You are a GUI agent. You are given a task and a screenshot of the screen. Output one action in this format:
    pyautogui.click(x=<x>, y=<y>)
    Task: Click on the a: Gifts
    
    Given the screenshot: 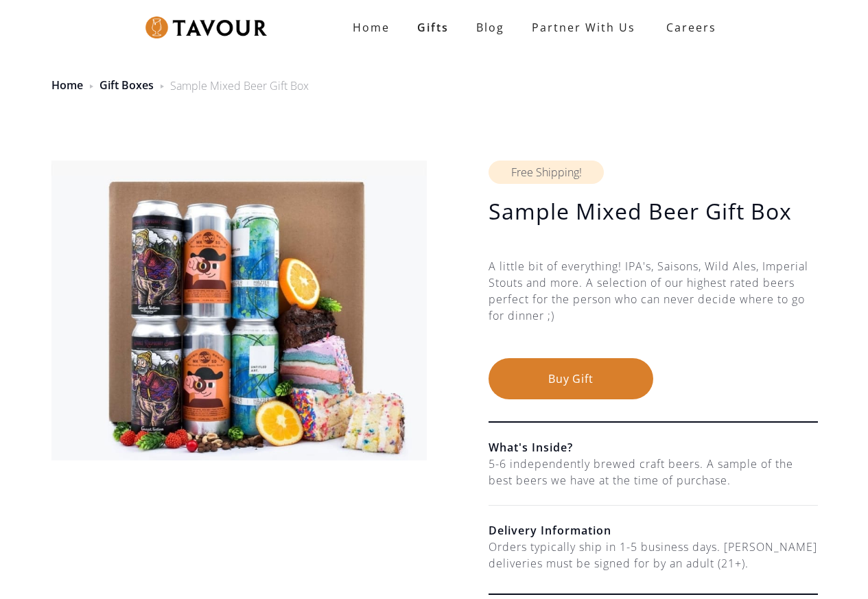 What is the action you would take?
    pyautogui.click(x=433, y=28)
    